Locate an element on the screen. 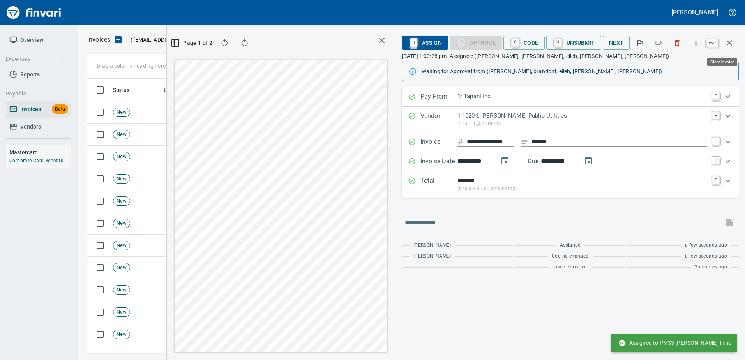 This screenshot has height=360, width=745. span: Reports is located at coordinates (30, 74).